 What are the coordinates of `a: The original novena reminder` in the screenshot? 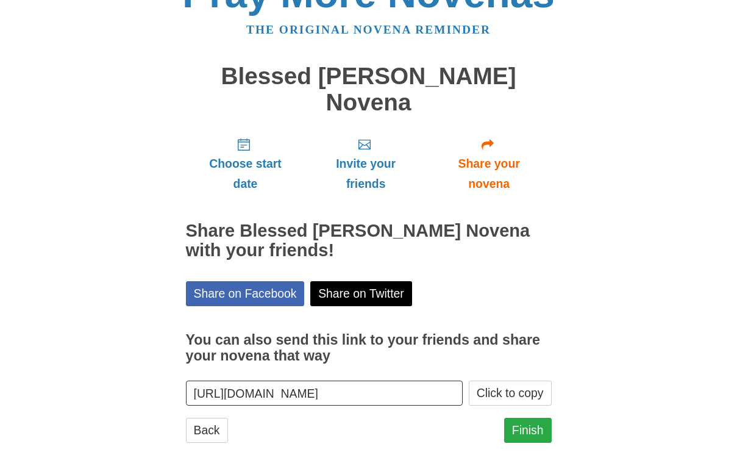 It's located at (368, 29).